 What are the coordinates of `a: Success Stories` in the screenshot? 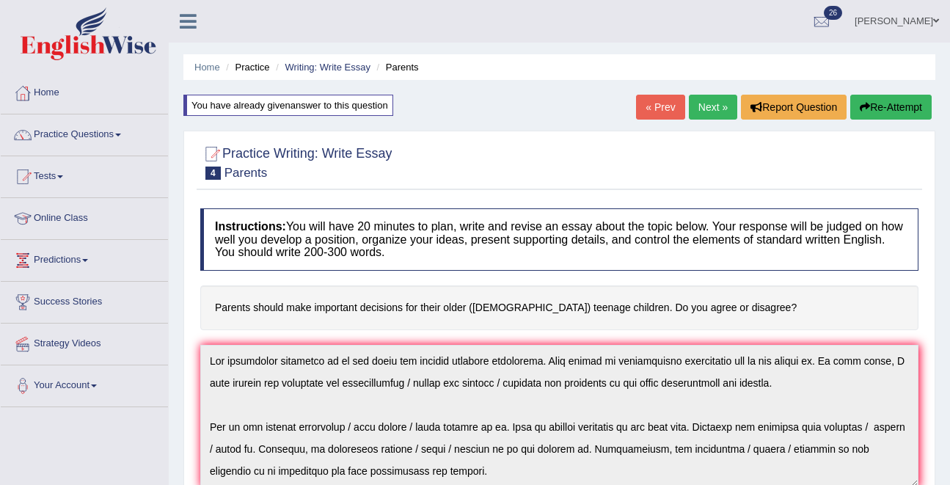 It's located at (84, 300).